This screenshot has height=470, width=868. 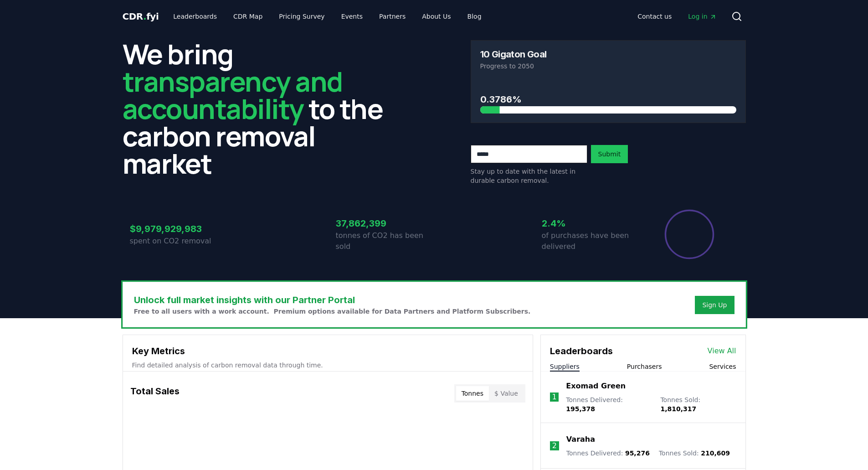 I want to click on p: Varaha, so click(x=581, y=439).